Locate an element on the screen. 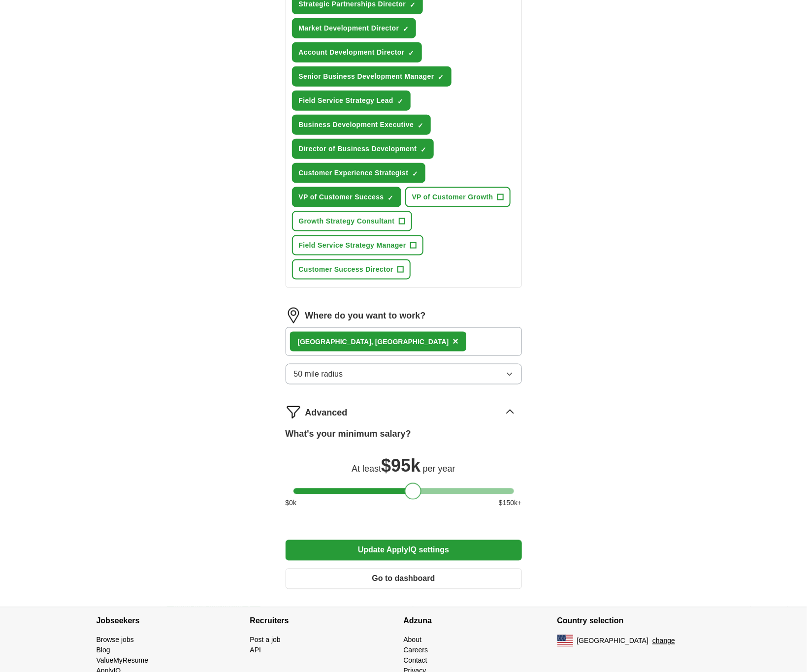  button: Growth Strategy Consultant is located at coordinates (352, 221).